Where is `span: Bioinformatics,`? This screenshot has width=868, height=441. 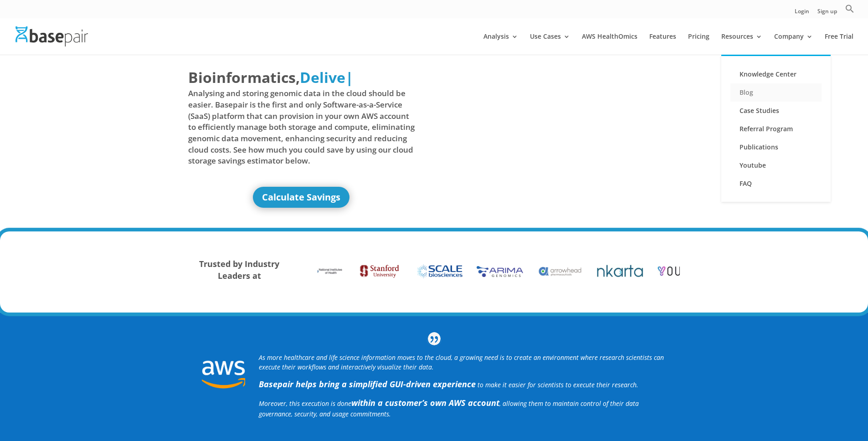
span: Bioinformatics, is located at coordinates (244, 77).